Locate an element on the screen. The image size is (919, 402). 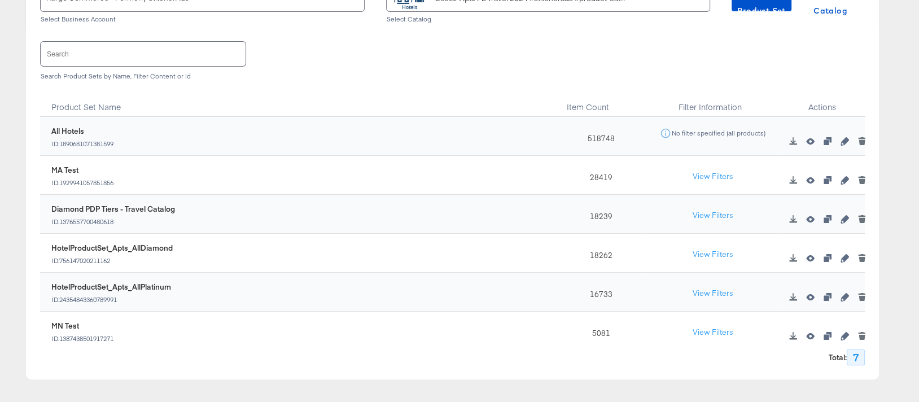
div: Product Set Name is located at coordinates (297, 103).